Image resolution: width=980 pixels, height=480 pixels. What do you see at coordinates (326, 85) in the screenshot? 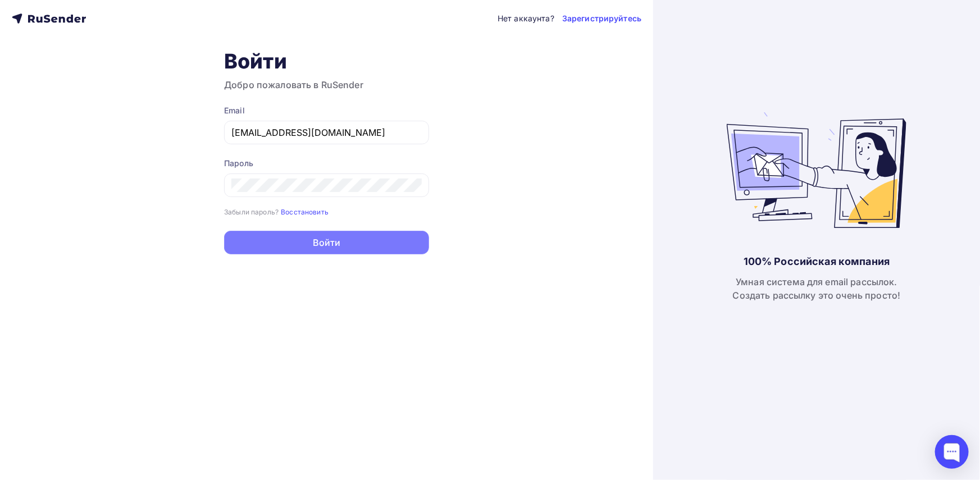
I see `h3: Добро пожаловать в RuSender` at bounding box center [326, 85].